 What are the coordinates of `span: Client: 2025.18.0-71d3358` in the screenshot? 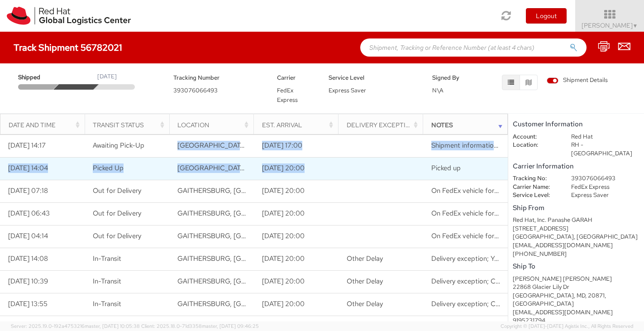 It's located at (200, 326).